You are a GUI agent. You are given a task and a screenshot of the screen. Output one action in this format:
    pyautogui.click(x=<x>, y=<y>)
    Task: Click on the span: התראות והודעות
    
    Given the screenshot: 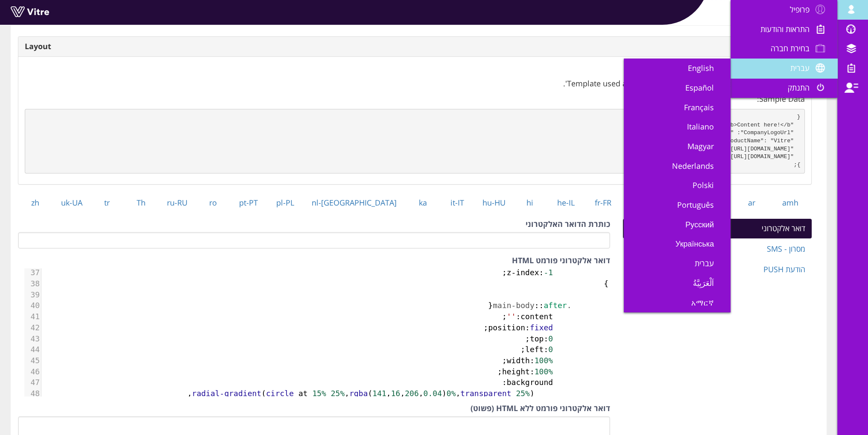 What is the action you would take?
    pyautogui.click(x=785, y=29)
    